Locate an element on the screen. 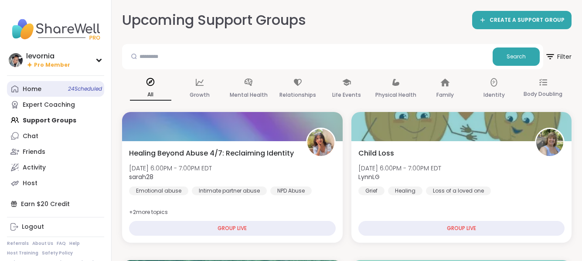  div: Earn $20 Credit is located at coordinates (55, 204).